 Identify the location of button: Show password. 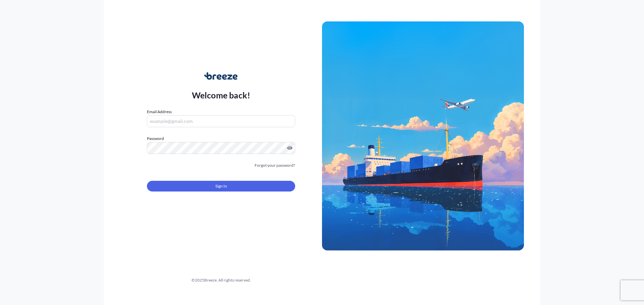
(290, 148).